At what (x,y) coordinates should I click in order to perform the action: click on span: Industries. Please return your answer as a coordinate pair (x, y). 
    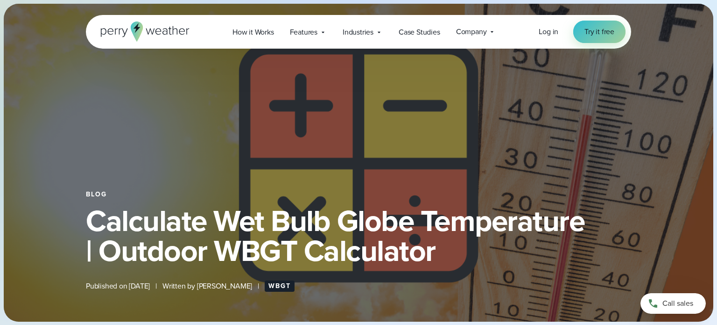
    Looking at the image, I should click on (358, 32).